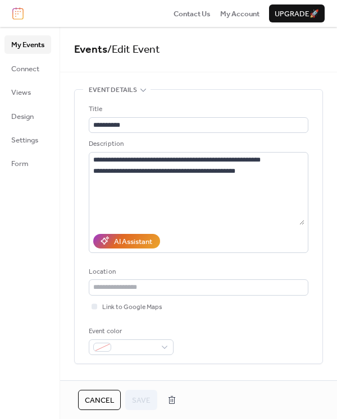 The image size is (337, 419). What do you see at coordinates (192, 14) in the screenshot?
I see `span: Contact Us` at bounding box center [192, 14].